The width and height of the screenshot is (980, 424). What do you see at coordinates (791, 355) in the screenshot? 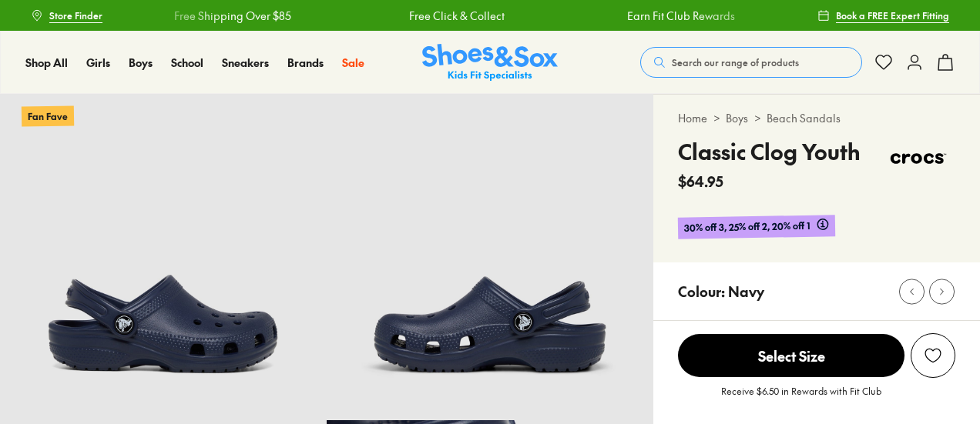
I see `button: Select Size` at bounding box center [791, 355].